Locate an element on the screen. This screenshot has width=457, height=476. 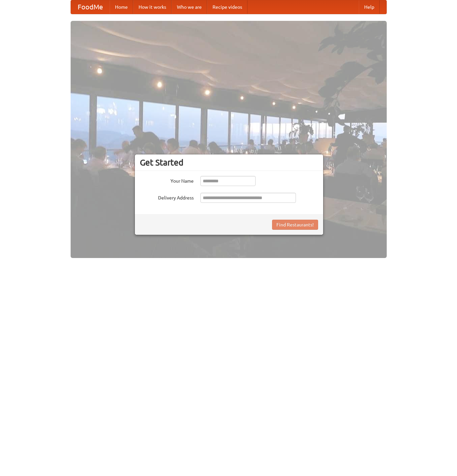
label: Your Name is located at coordinates (166, 180).